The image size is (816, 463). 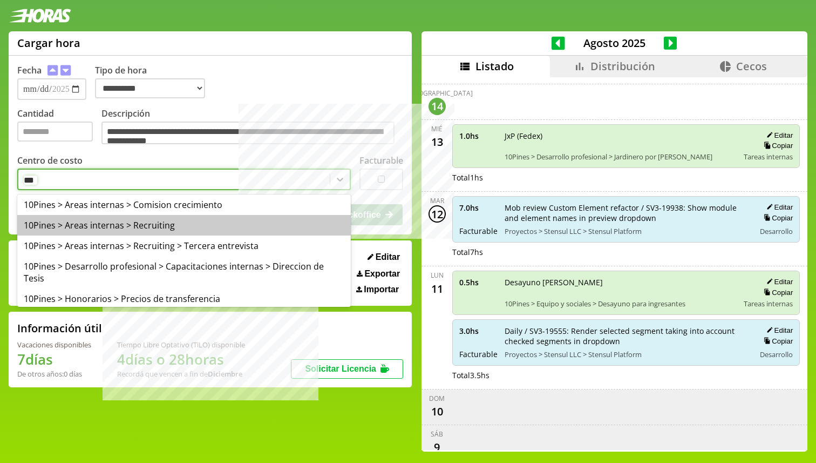 What do you see at coordinates (381, 289) in the screenshot?
I see `span: Importar` at bounding box center [381, 289].